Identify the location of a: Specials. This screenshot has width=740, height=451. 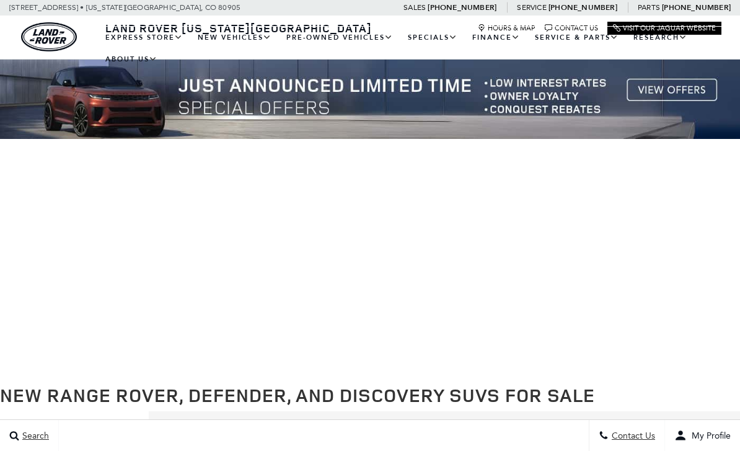
(433, 37).